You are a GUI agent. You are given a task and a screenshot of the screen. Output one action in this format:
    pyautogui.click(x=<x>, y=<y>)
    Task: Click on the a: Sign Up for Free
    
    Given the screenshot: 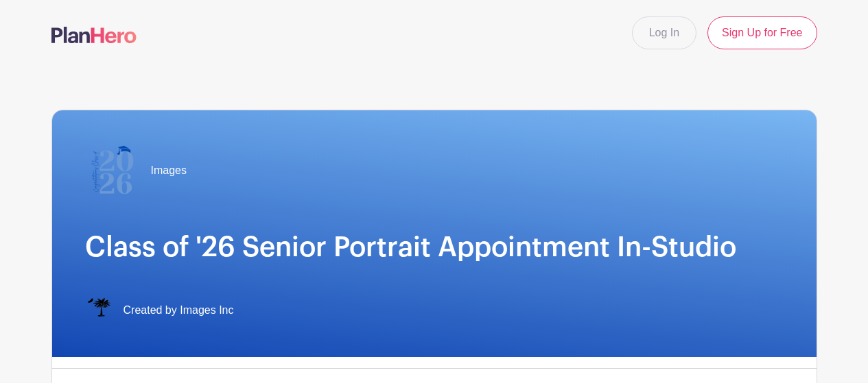 What is the action you would take?
    pyautogui.click(x=762, y=33)
    